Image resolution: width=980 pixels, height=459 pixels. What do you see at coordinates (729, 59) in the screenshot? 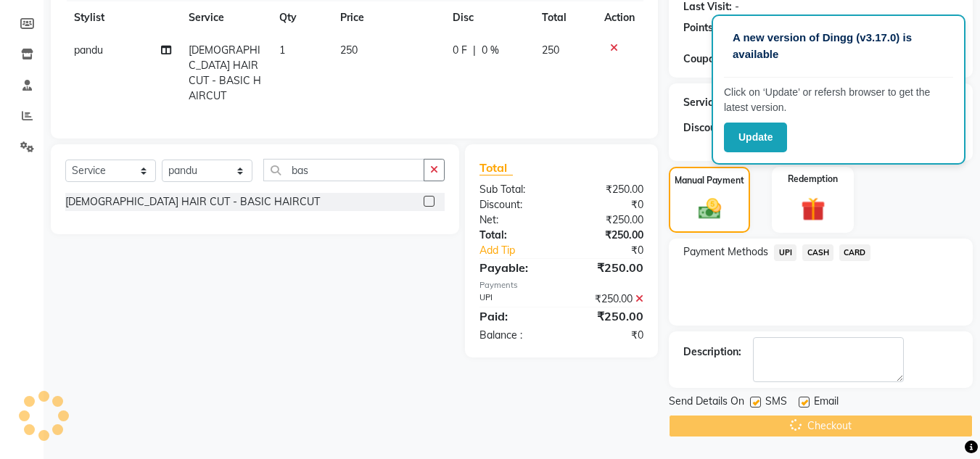
I see `div: Coupon Code` at bounding box center [729, 59].